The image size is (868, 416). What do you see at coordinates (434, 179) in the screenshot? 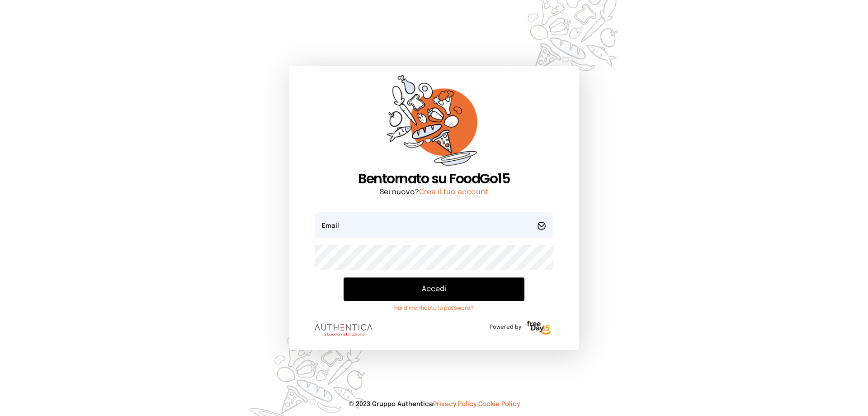
I see `h1: Bentornato su FoodGo15` at bounding box center [434, 179].